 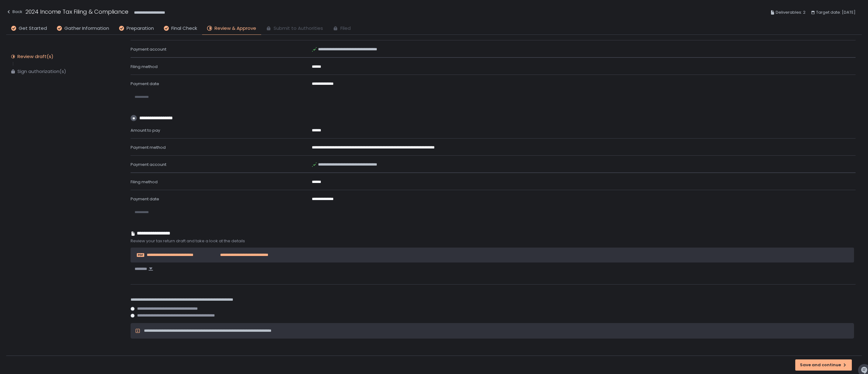 I want to click on span: Get Started, so click(x=33, y=28).